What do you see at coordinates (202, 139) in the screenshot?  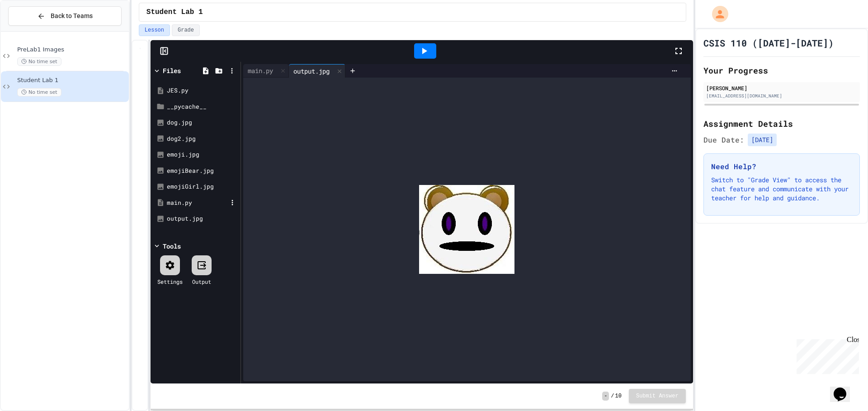 I see `div: dog2.jpg` at bounding box center [202, 139].